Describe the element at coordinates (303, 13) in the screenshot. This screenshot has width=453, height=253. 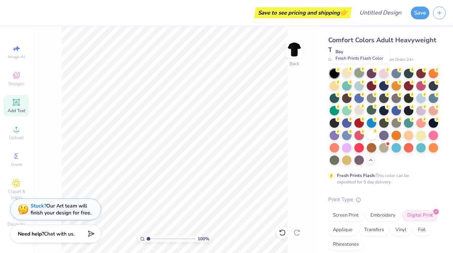
I see `div: Save to see pricing and shipping` at that location.